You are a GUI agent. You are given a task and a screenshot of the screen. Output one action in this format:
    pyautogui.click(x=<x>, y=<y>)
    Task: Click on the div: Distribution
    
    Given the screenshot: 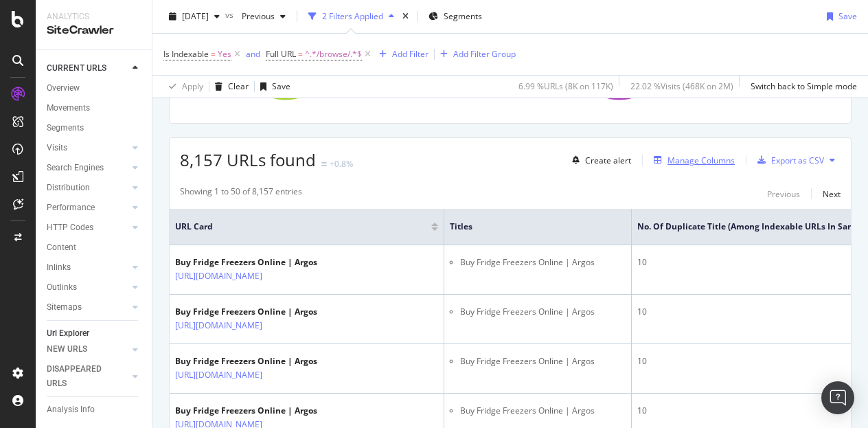 What is the action you would take?
    pyautogui.click(x=68, y=188)
    